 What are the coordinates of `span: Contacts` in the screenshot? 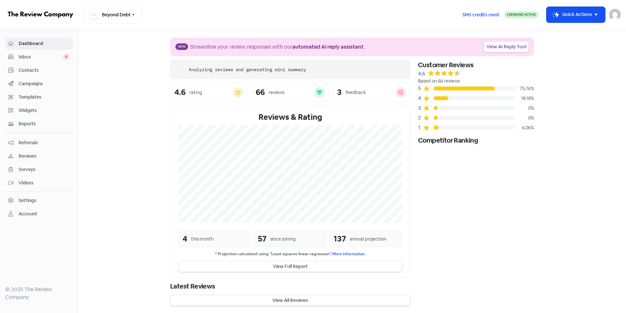 It's located at (44, 70).